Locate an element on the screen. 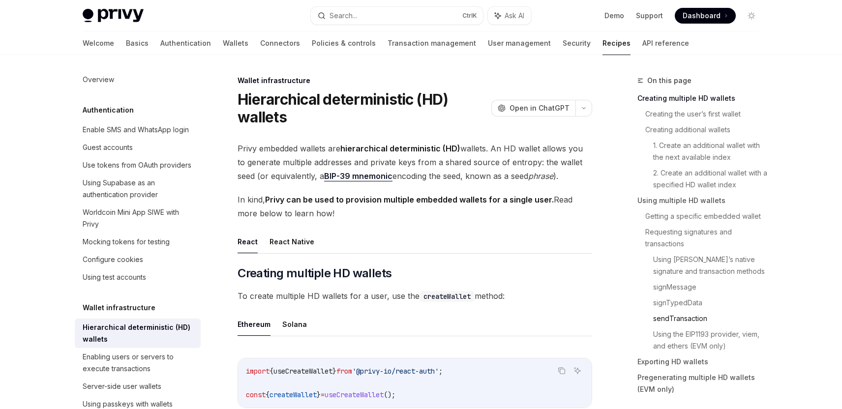  em: phrase is located at coordinates (541, 176).